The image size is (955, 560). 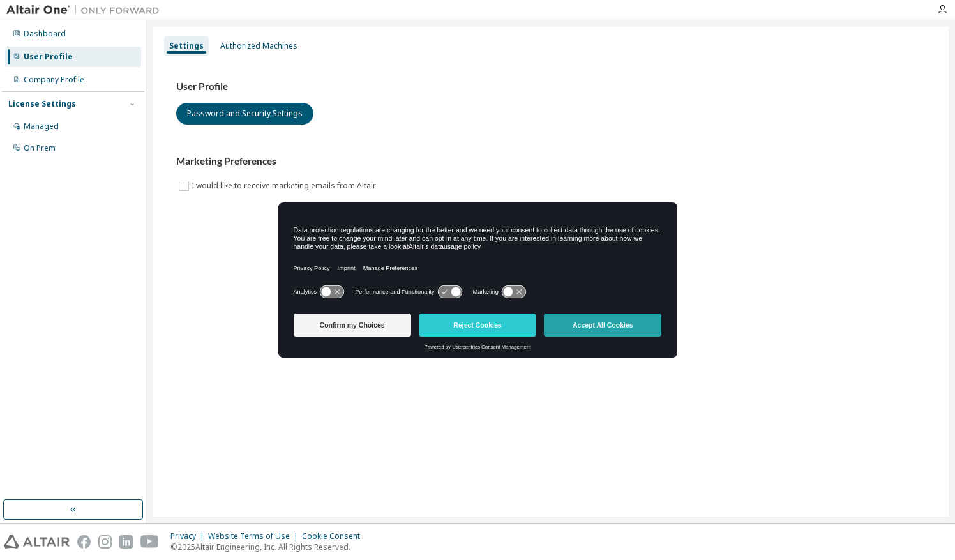 What do you see at coordinates (83, 541) in the screenshot?
I see `img: facebook.svg` at bounding box center [83, 541].